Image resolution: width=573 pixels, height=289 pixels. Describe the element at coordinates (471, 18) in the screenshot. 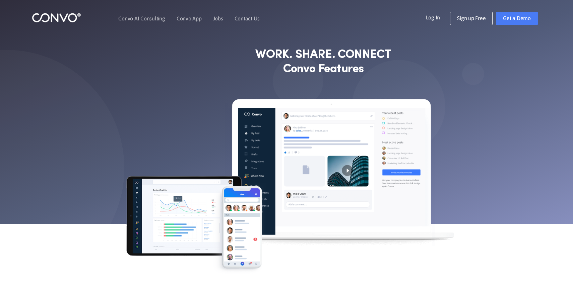

I see `a: Sign up Free` at that location.